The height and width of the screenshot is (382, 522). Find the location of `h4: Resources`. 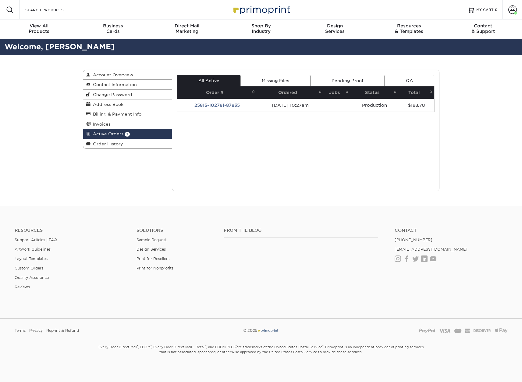

h4: Resources is located at coordinates (71, 230).